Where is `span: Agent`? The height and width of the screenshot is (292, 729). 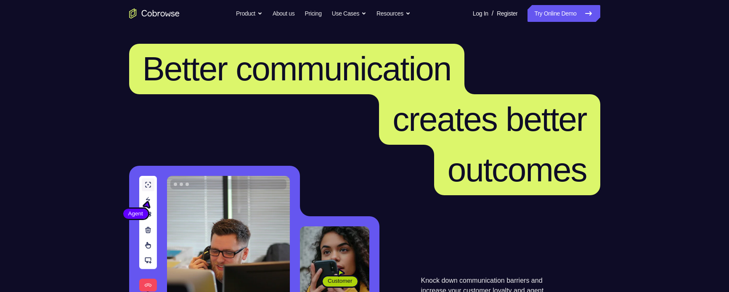
span: Agent is located at coordinates (136, 214).